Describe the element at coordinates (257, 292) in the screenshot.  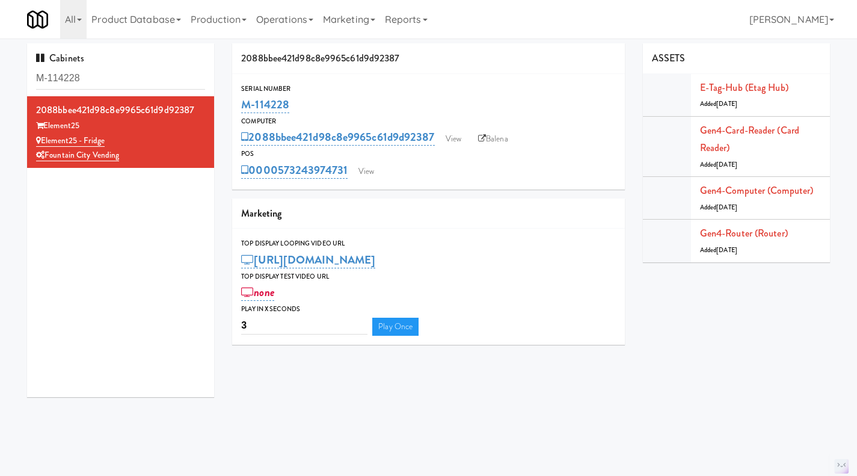
I see `a: none` at that location.